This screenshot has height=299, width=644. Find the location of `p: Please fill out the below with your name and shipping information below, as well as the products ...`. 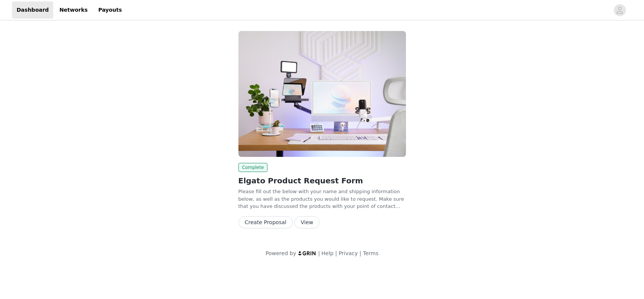

p: Please fill out the below with your name and shipping information below, as well as the products ... is located at coordinates (322, 199).